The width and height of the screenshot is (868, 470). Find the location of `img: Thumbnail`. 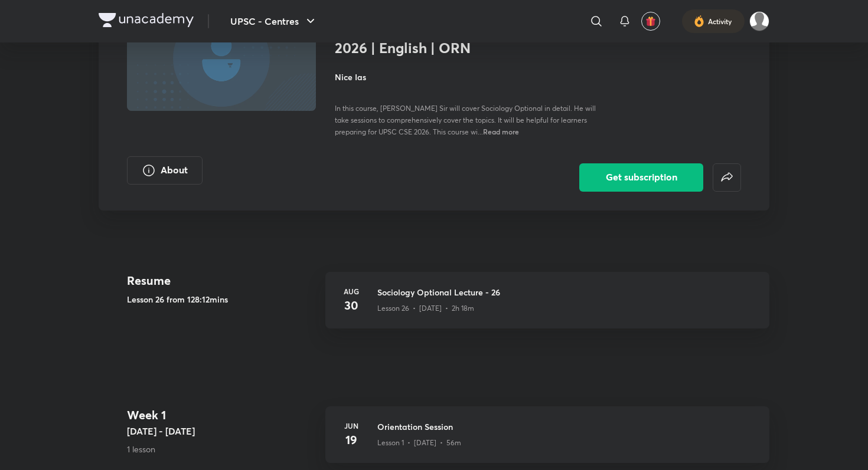

img: Thumbnail is located at coordinates (221, 58).